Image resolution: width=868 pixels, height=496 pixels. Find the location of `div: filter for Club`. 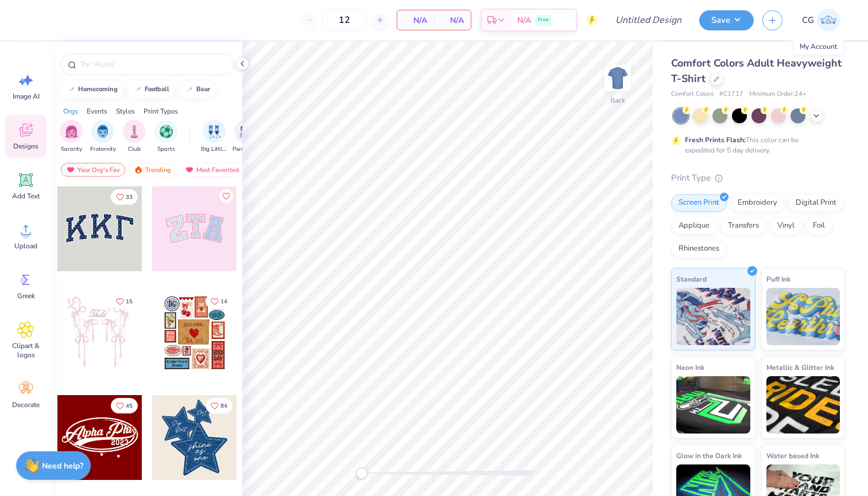

div: filter for Club is located at coordinates (134, 136).